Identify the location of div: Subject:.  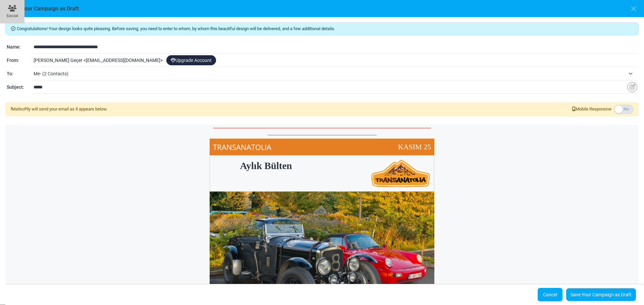
(19, 87).